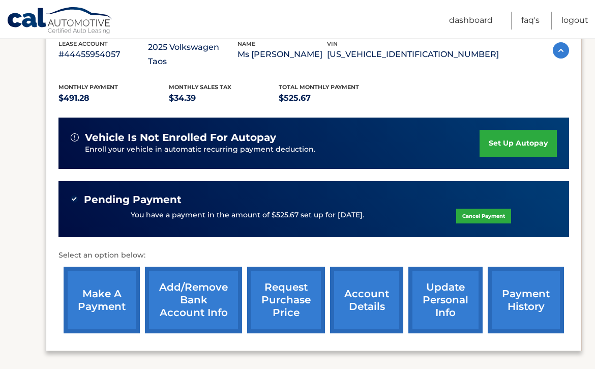 This screenshot has width=595, height=369. I want to click on a: set up autopay, so click(519, 143).